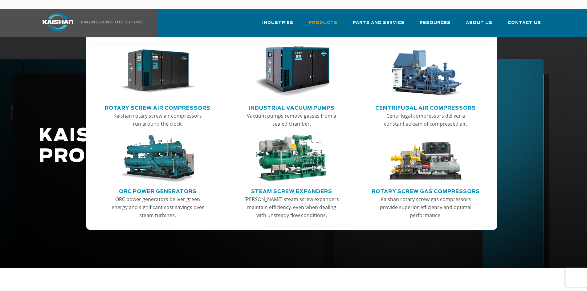 Image resolution: width=587 pixels, height=291 pixels. What do you see at coordinates (291, 159) in the screenshot?
I see `img: thumb-Steam-Screw-Expanders` at bounding box center [291, 159].